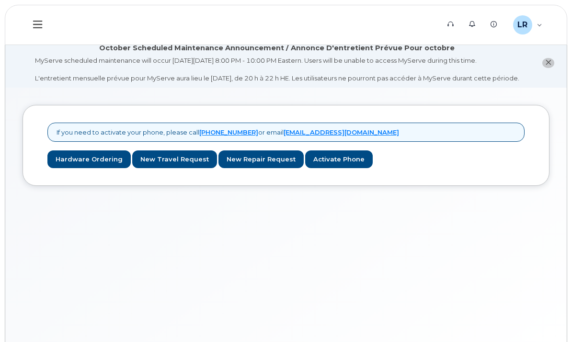  What do you see at coordinates (548, 63) in the screenshot?
I see `button: close notification` at bounding box center [548, 63].